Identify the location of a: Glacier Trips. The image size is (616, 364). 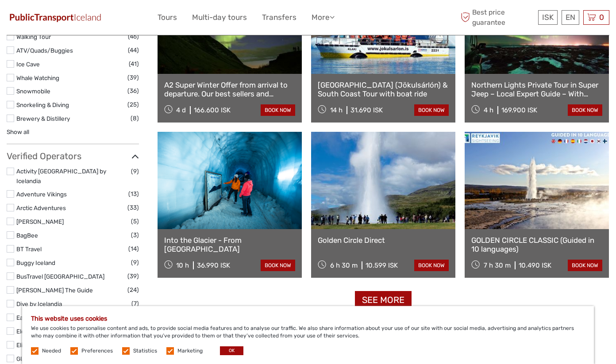
(33, 359).